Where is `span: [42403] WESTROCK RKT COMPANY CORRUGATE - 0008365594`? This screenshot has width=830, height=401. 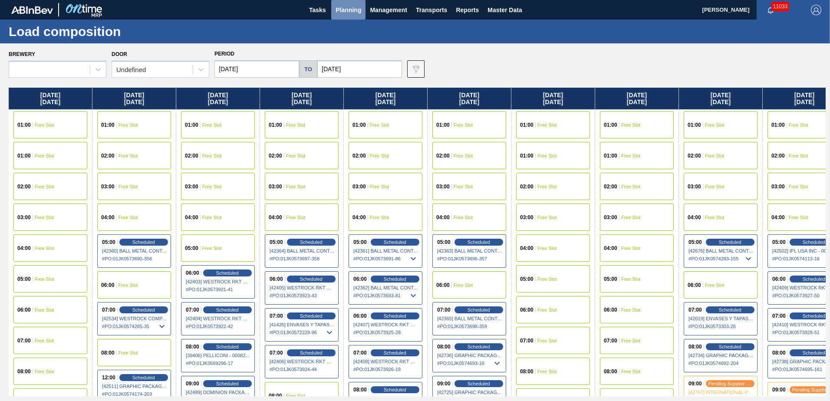
span: [42403] WESTROCK RKT COMPANY CORRUGATE - 0008365594 is located at coordinates (218, 282).